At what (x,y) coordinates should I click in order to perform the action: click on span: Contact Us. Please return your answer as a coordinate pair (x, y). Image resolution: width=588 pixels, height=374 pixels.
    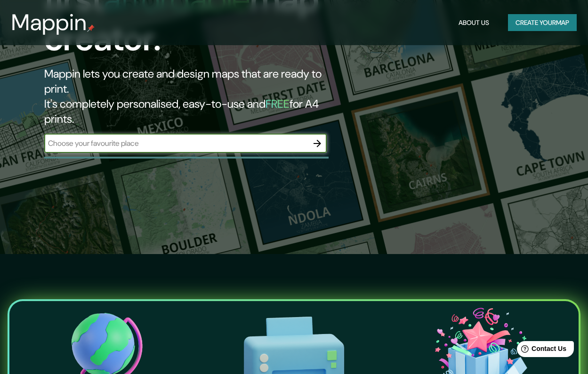
    Looking at the image, I should click on (45, 11).